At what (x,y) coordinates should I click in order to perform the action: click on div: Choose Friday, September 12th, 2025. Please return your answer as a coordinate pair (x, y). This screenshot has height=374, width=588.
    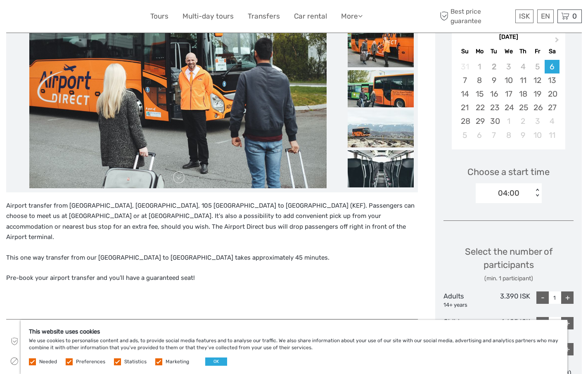
    Looking at the image, I should click on (537, 80).